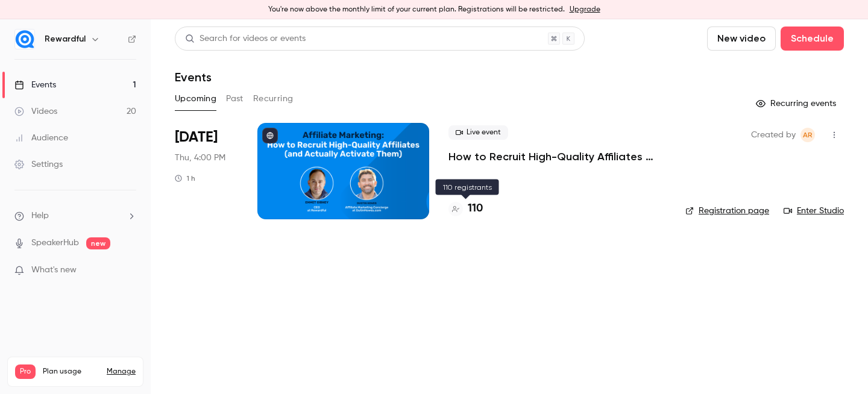 The height and width of the screenshot is (394, 868). Describe the element at coordinates (465, 209) in the screenshot. I see `a: 110` at that location.